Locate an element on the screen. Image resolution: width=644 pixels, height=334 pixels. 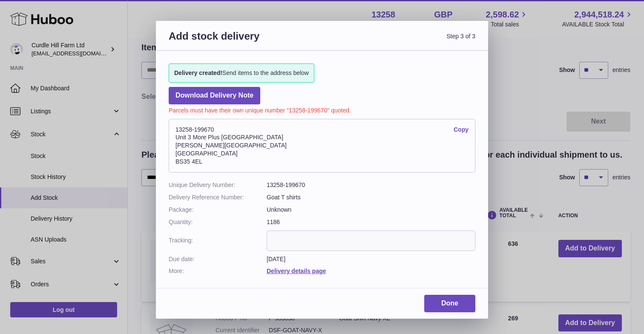
dt: Tracking: is located at coordinates (218, 241).